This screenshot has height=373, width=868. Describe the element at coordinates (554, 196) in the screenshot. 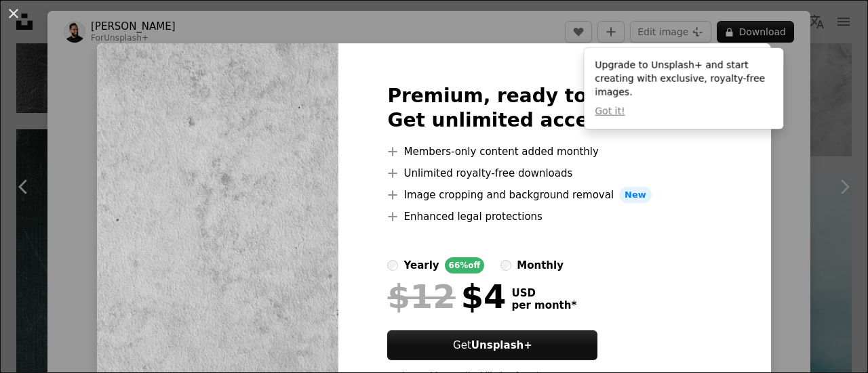

I see `li: Image cropping and background removal` at that location.